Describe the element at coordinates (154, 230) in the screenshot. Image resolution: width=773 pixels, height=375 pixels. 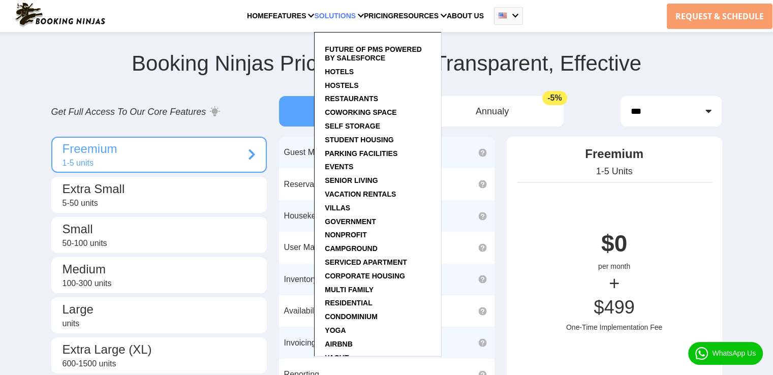
I see `p: Small` at that location.